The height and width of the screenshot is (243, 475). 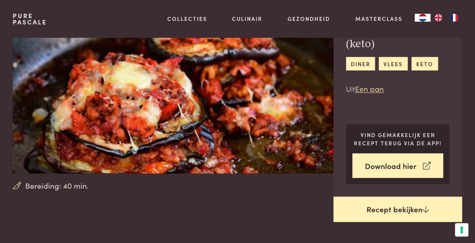 I want to click on a: keto, so click(x=424, y=63).